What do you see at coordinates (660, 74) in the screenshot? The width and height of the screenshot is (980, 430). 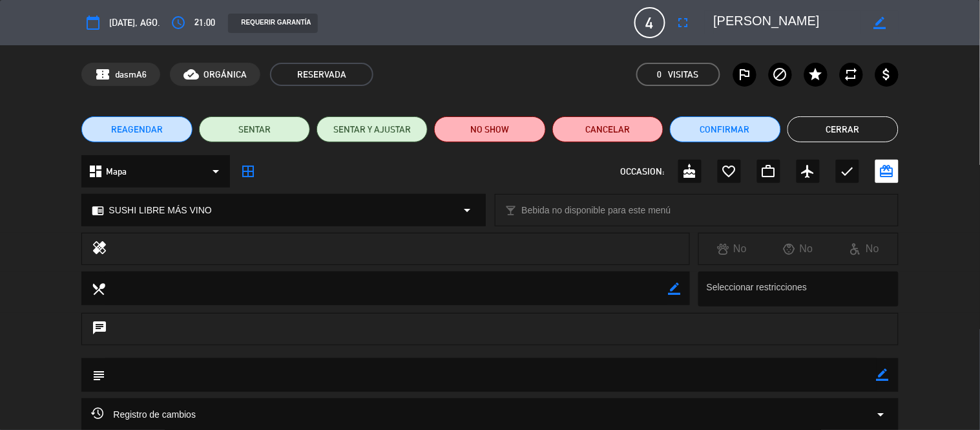 I see `span: 0` at bounding box center [660, 74].